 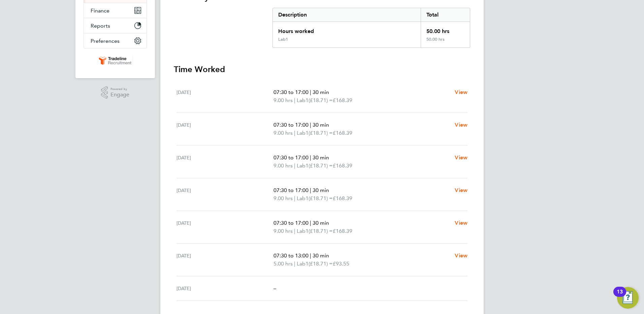 What do you see at coordinates (115, 61) in the screenshot?
I see `img: tradelinerecruitment-logo-retina.png` at bounding box center [115, 61].